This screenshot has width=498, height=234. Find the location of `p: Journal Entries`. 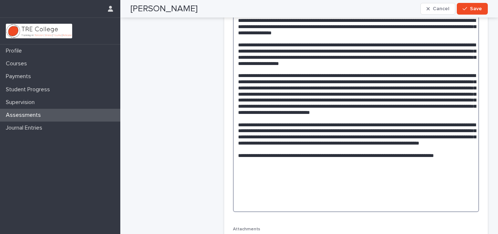

p: Journal Entries is located at coordinates (26, 128).